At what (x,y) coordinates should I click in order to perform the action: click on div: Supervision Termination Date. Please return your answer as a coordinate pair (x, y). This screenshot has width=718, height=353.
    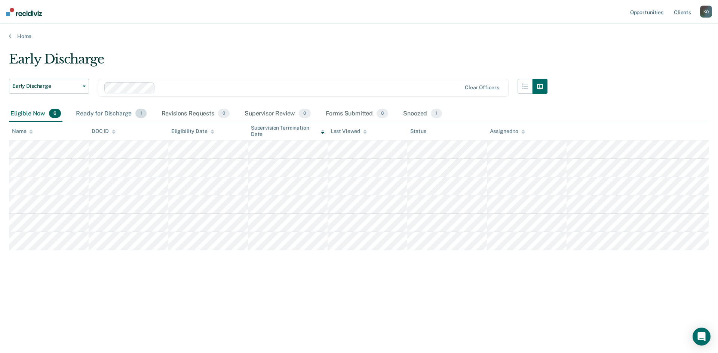
    Looking at the image, I should click on (287, 131).